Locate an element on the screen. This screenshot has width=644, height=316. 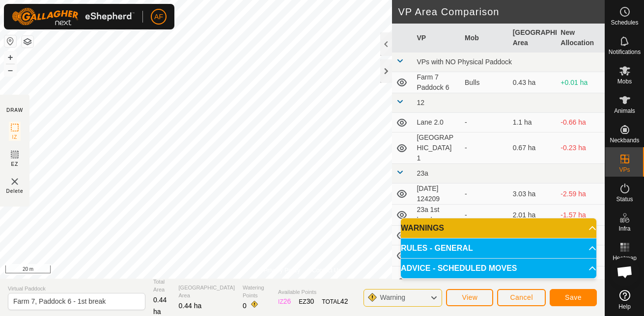
div: TOTAL is located at coordinates (335, 302).